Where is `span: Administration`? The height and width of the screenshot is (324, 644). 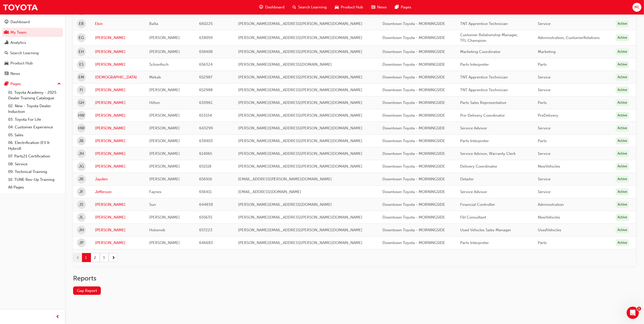
span: Administration is located at coordinates (551, 205).